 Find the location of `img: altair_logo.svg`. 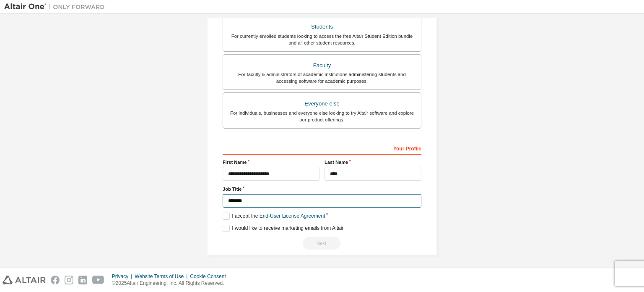

img: altair_logo.svg is located at coordinates (24, 279).